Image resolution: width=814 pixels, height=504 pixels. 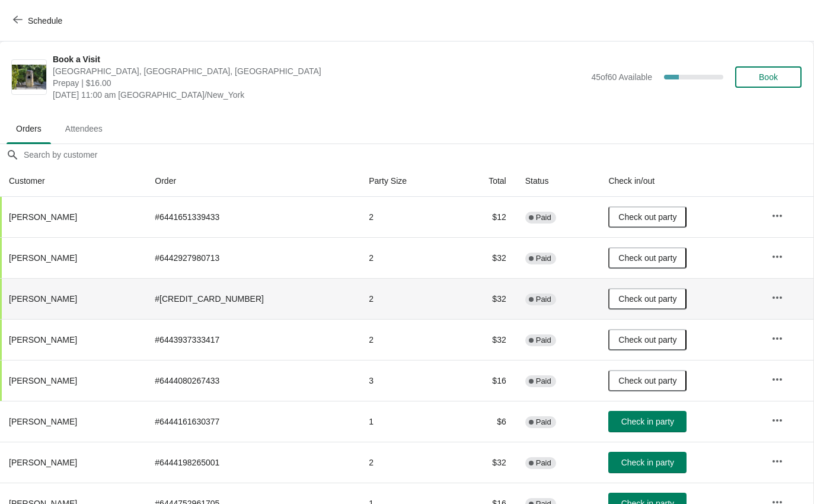 What do you see at coordinates (252, 257) in the screenshot?
I see `td: # 6442927980713` at bounding box center [252, 257].